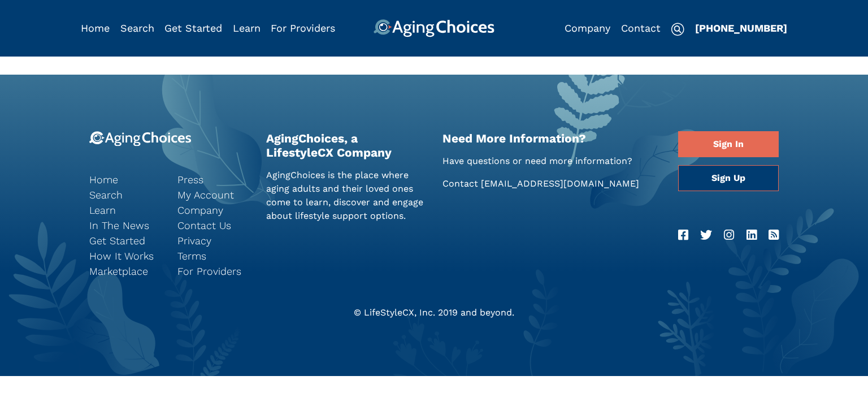  What do you see at coordinates (137, 28) in the screenshot?
I see `div: Popover trigger` at bounding box center [137, 28].